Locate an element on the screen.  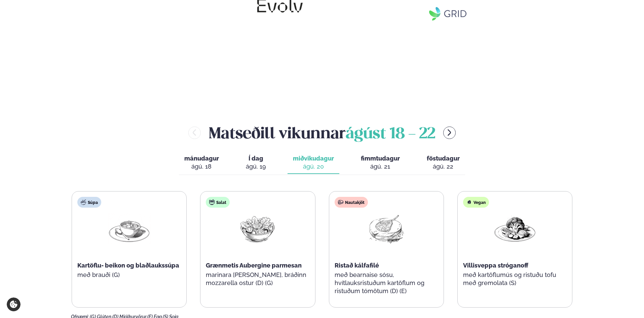
span: Í dag is located at coordinates (256, 159).